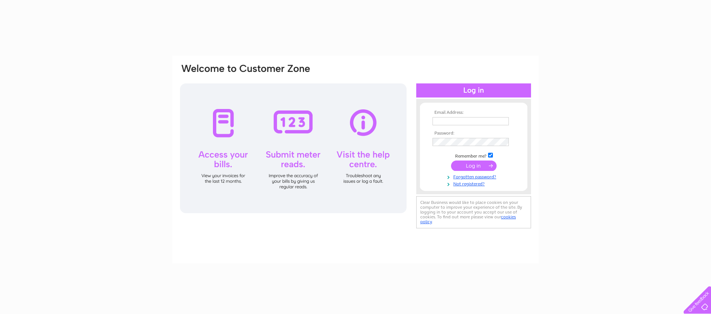 This screenshot has width=711, height=314. What do you see at coordinates (474, 133) in the screenshot?
I see `th: Password:` at bounding box center [474, 133].